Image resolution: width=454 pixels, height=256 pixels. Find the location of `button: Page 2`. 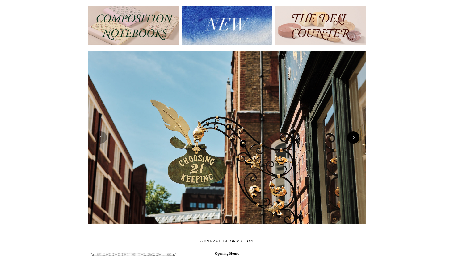

button: Page 2 is located at coordinates (227, 224).